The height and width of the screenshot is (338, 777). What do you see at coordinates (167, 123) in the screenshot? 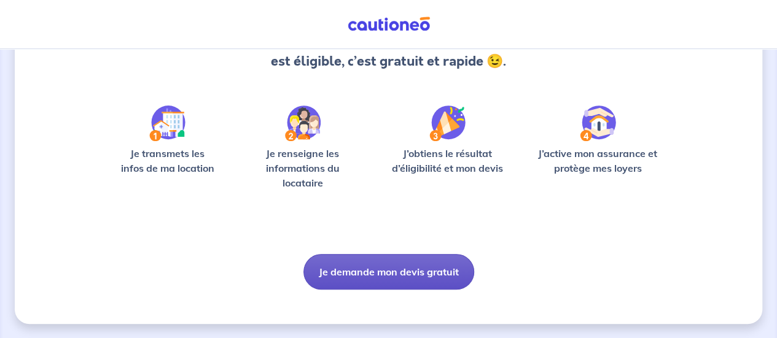
I see `img: /static/90a569abe86eec82015bcaae536bd8e6/Step-1.svg` at bounding box center [167, 123].